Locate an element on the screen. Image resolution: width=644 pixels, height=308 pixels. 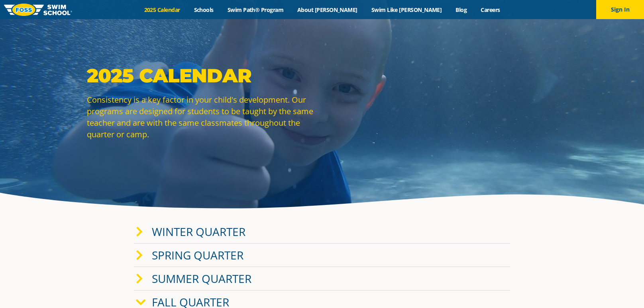
a: Swim Path® Program is located at coordinates (255, 10).